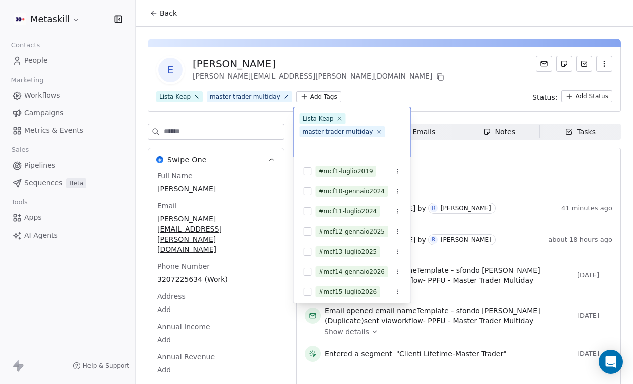 This screenshot has height=384, width=633. What do you see at coordinates (352, 272) in the screenshot?
I see `div: #mcf14-gennaio2026` at bounding box center [352, 272].